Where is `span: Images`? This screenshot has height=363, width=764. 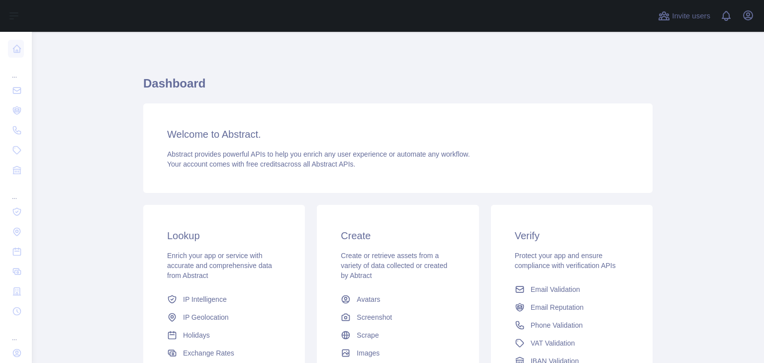
span: Images is located at coordinates (368, 353).